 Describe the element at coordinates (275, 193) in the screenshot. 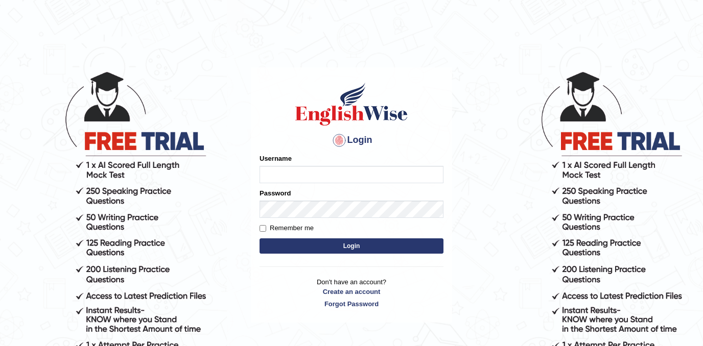

I see `label: Password` at that location.